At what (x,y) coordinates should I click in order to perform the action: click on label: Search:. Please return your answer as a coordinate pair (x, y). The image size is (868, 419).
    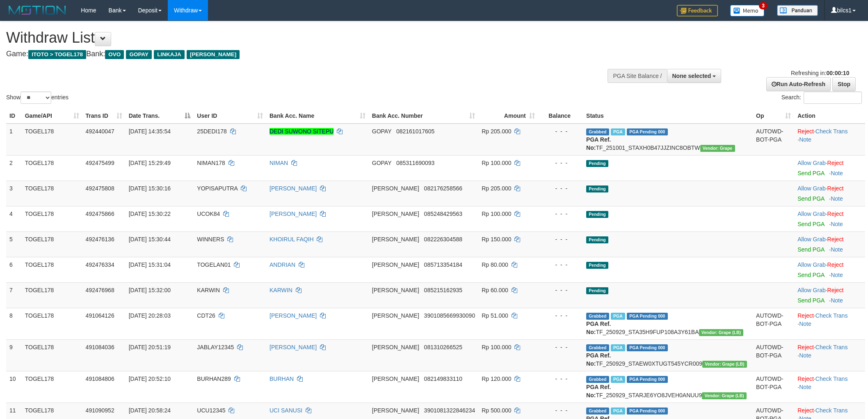
    Looking at the image, I should click on (822, 97).